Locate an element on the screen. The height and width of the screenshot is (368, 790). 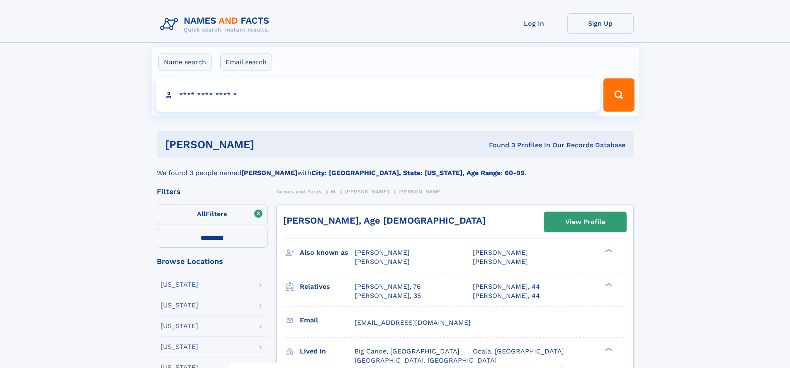
div: Filters is located at coordinates (212, 192).